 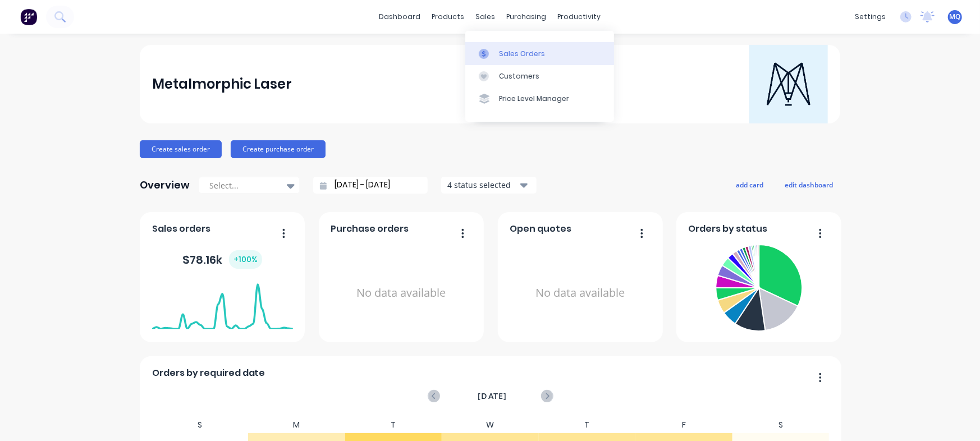 What do you see at coordinates (728, 229) in the screenshot?
I see `span: Orders by status` at bounding box center [728, 229].